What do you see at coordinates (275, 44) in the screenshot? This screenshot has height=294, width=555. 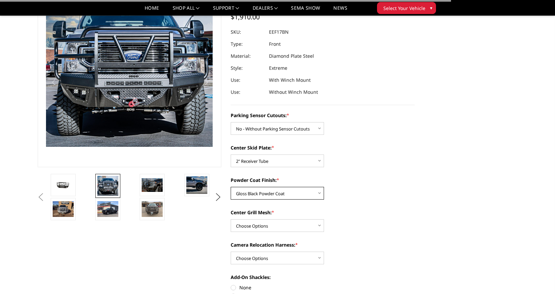 I see `dd: Front` at bounding box center [275, 44].